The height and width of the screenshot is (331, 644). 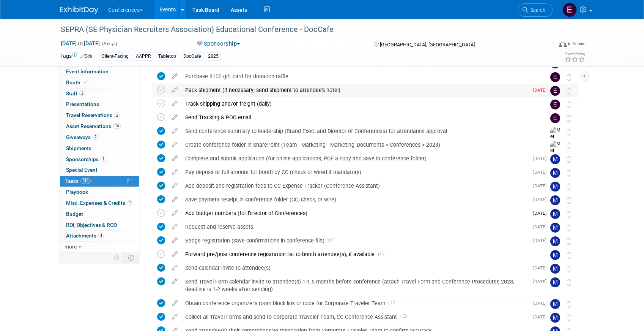 I want to click on div: Add deposit and registration fees to CC Expense Tracker (Conference Assistant), so click(x=355, y=185).